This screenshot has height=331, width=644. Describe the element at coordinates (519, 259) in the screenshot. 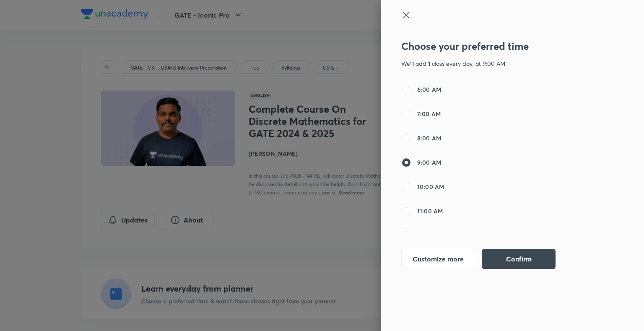

I see `button: Confirm` at that location.